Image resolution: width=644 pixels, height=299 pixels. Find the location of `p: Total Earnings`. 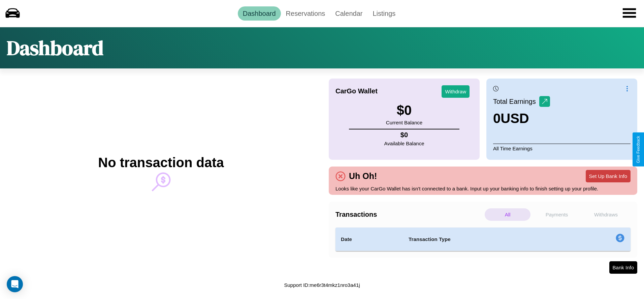

p: Total Earnings is located at coordinates (516, 101).